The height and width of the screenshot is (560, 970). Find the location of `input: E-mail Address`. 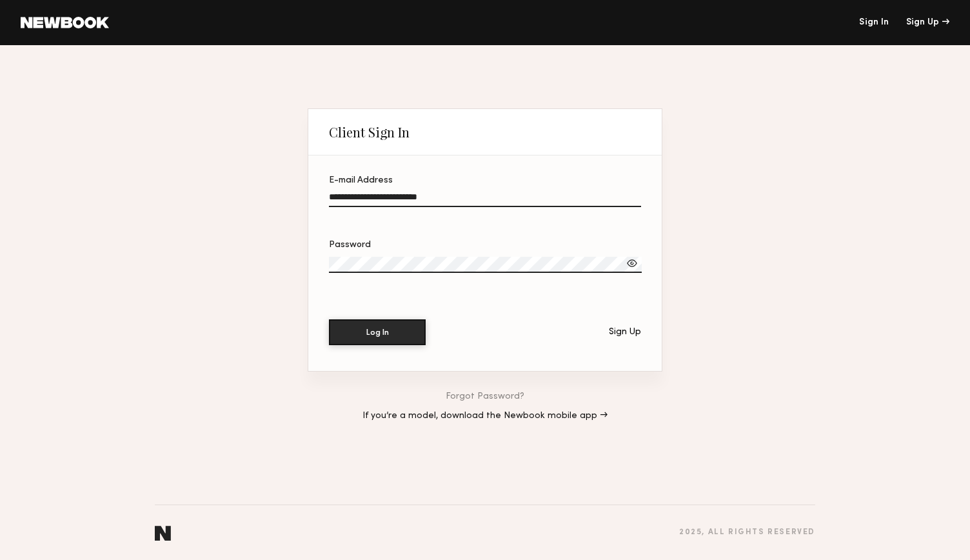

input: E-mail Address is located at coordinates (485, 199).